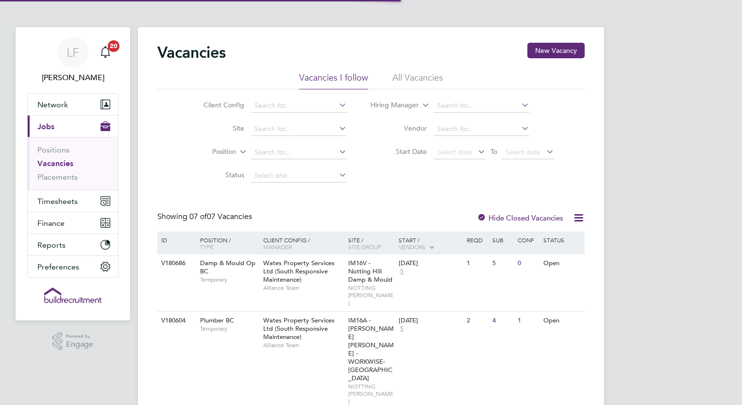 The width and height of the screenshot is (742, 405). I want to click on span: Vendors, so click(412, 247).